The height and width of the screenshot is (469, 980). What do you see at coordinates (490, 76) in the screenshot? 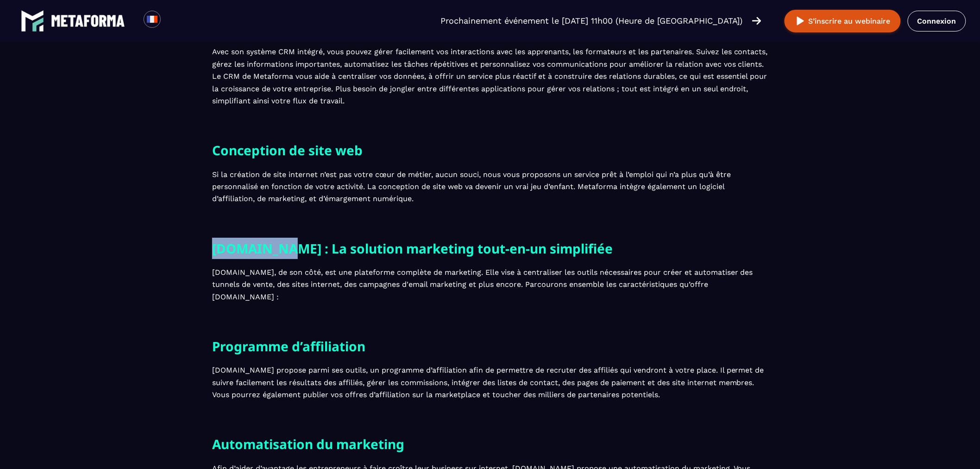
I see `p: Avec son système CRM intégré, vous pouvez gérer facilement vos interactions avec les apprenants, ...` at bounding box center [490, 76].